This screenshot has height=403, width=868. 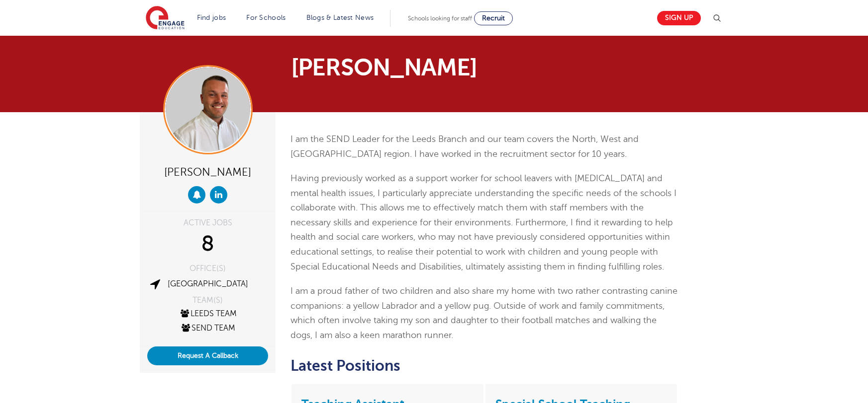 What do you see at coordinates (207, 329) in the screenshot?
I see `a: SEND Team` at bounding box center [207, 329].